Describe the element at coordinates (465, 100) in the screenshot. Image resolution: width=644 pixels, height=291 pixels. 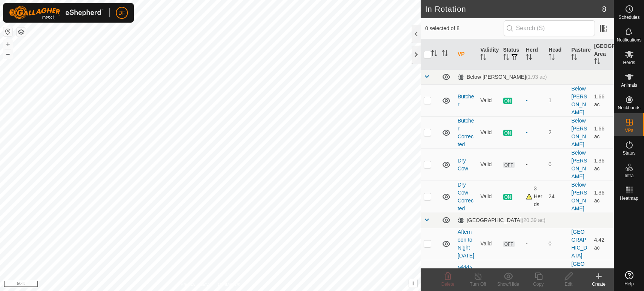
I see `a: Butcher` at that location.